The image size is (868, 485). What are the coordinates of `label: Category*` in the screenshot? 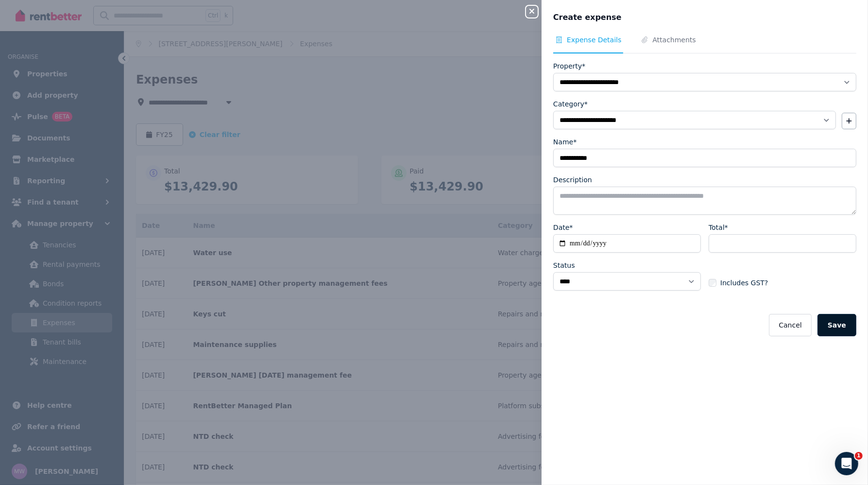 It's located at (570, 104).